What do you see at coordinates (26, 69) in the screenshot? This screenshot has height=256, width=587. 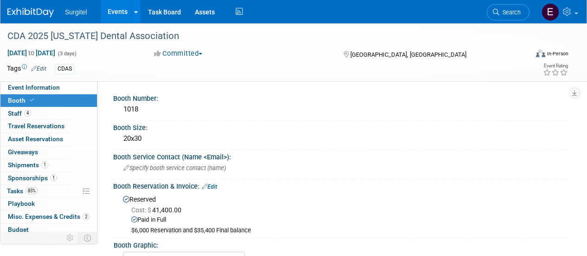 I see `td: Tags` at bounding box center [26, 69].